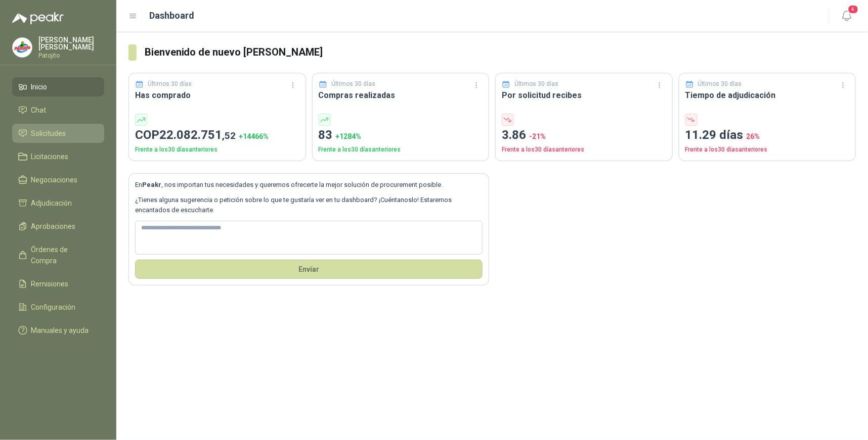  I want to click on span: Remisiones, so click(50, 284).